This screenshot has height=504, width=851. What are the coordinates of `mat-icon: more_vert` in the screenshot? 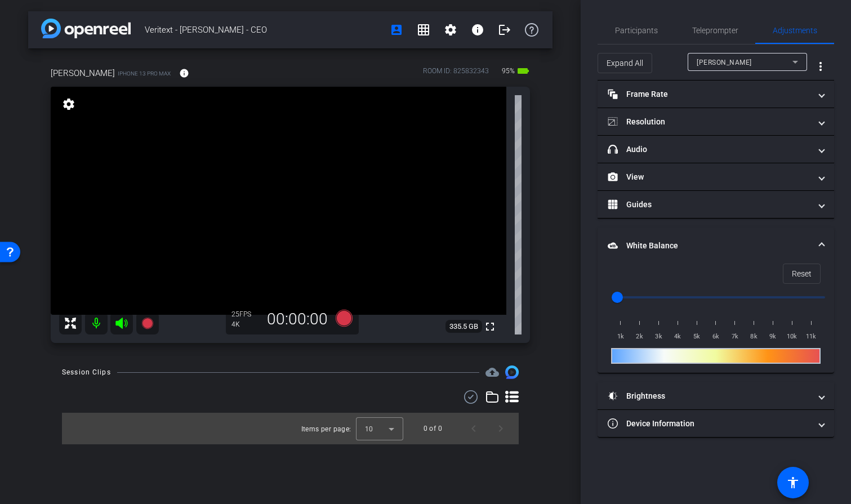 It's located at (821, 67).